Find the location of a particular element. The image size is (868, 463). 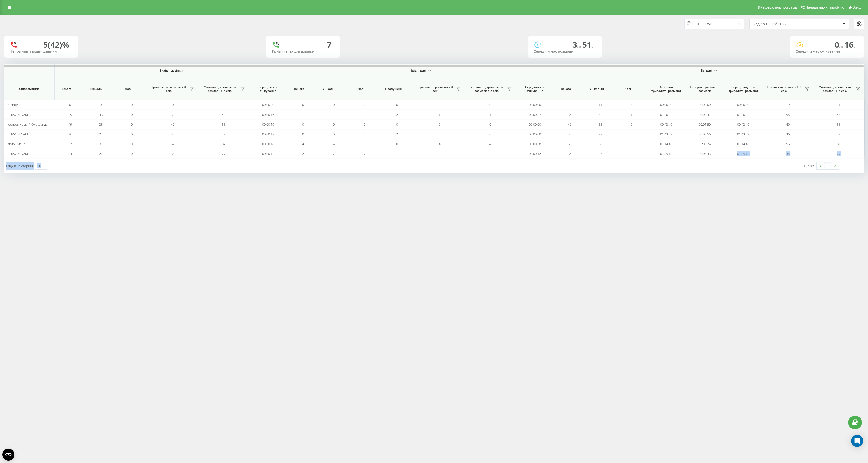

span: Вхідні дзвінки is located at coordinates (421, 71).